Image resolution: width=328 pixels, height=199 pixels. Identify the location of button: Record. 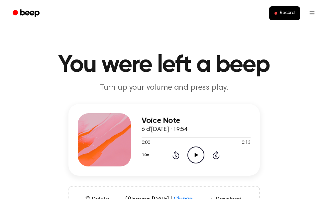
(285, 13).